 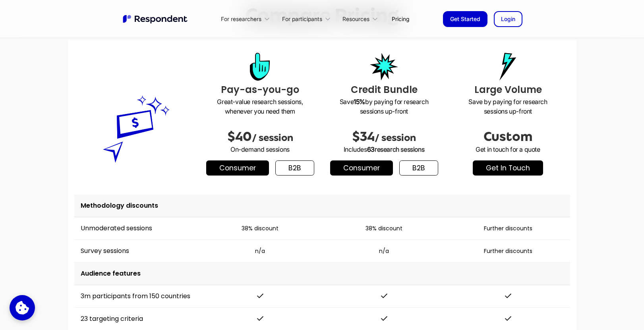 What do you see at coordinates (399, 149) in the screenshot?
I see `span: research sessions` at bounding box center [399, 149].